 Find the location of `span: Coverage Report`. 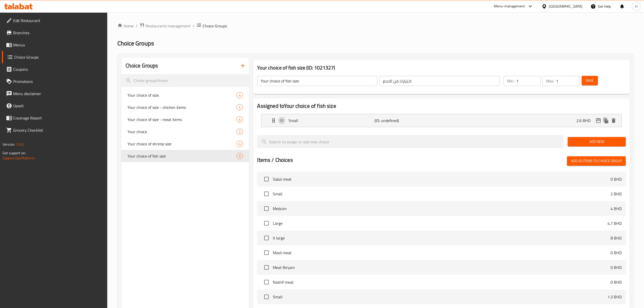

span: Coverage Report is located at coordinates (59, 118).